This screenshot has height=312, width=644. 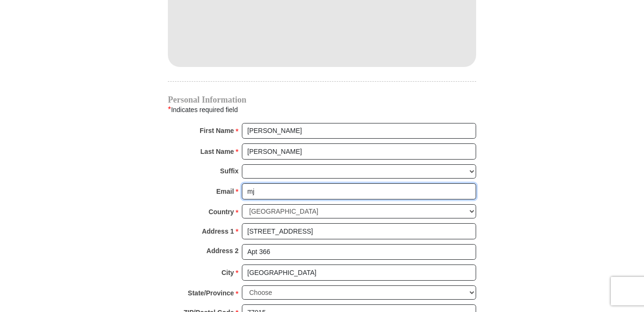 I want to click on div: Indicates required field, so click(x=322, y=110).